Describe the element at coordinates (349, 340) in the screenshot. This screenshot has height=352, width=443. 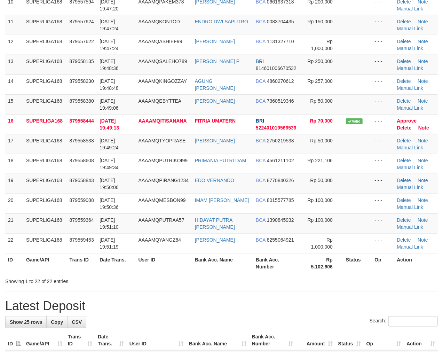
I see `th: Status: activate to sort column ascending` at that location.